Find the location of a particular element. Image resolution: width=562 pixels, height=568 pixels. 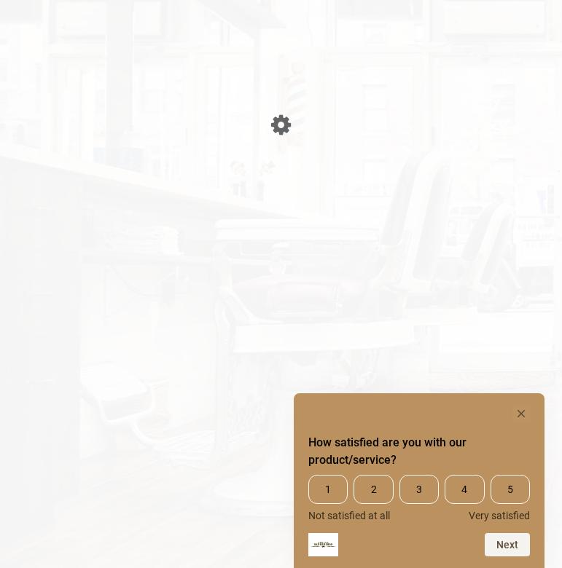

span: 3 is located at coordinates (419, 490).